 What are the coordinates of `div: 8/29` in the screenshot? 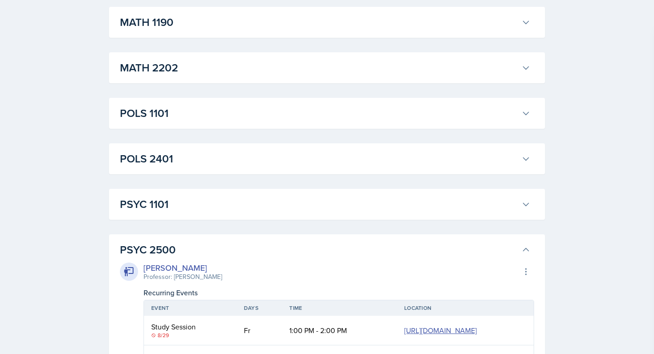 It's located at (190, 335).